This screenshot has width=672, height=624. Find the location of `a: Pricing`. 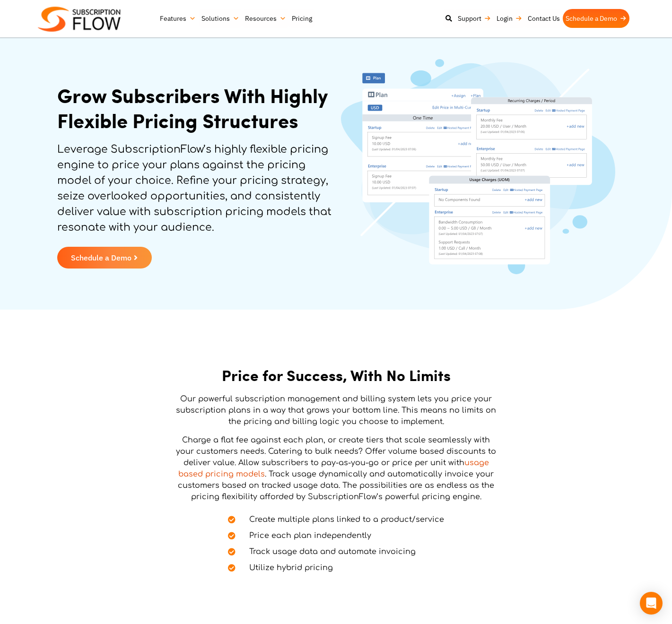

a: Pricing is located at coordinates (302, 18).